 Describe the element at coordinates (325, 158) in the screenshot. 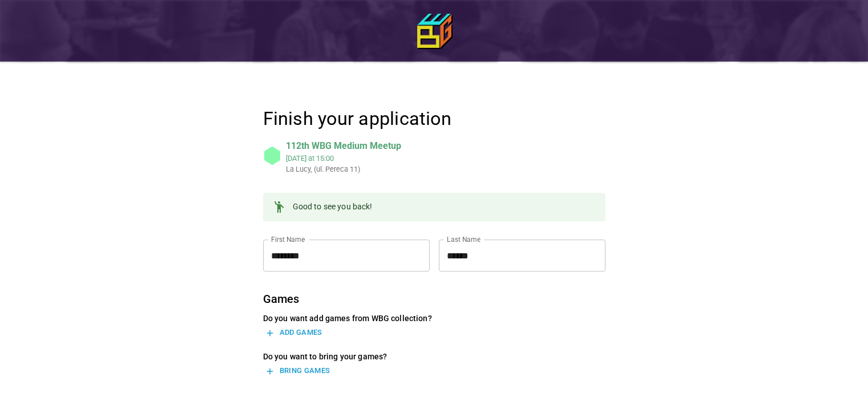

I see `div: 15:00` at that location.